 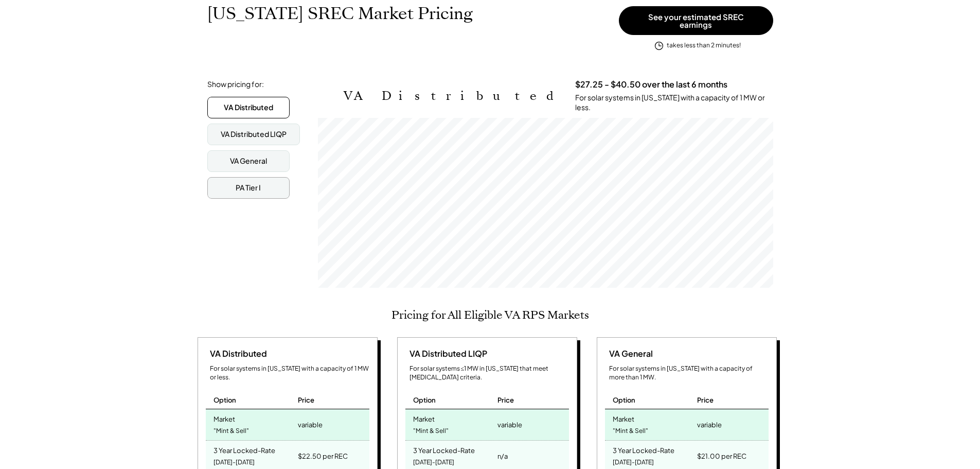 What do you see at coordinates (696, 21) in the screenshot?
I see `button: See your estimated SREC earnings` at bounding box center [696, 21].